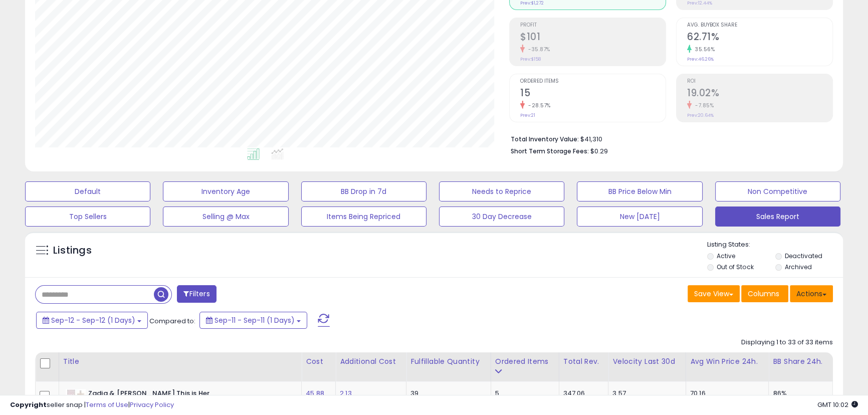  I want to click on span: ROI, so click(760, 81).